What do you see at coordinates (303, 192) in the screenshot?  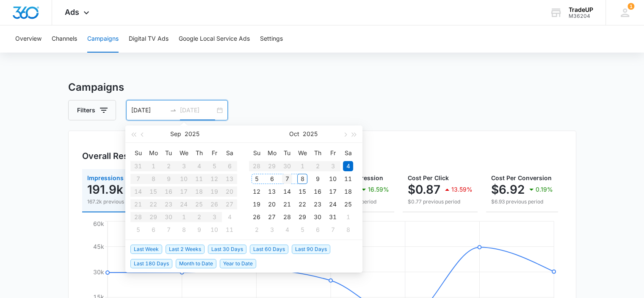 I see `td: 2025-10-15` at bounding box center [303, 192].